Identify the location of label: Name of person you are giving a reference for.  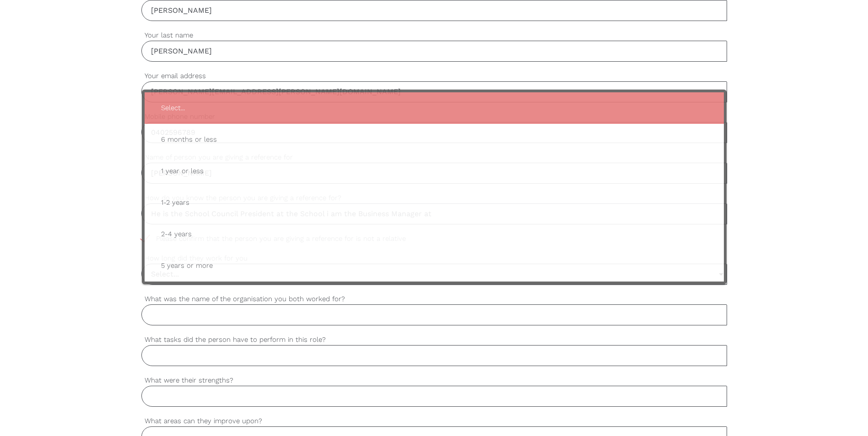
(434, 157).